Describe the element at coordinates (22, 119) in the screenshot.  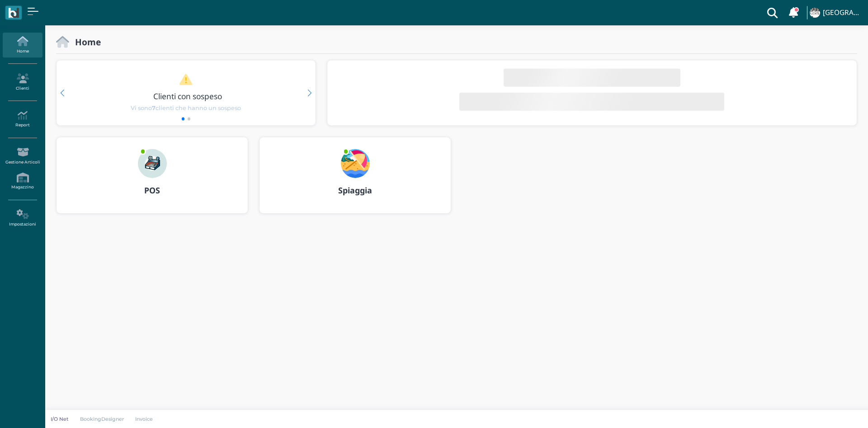
I see `a: Report` at that location.